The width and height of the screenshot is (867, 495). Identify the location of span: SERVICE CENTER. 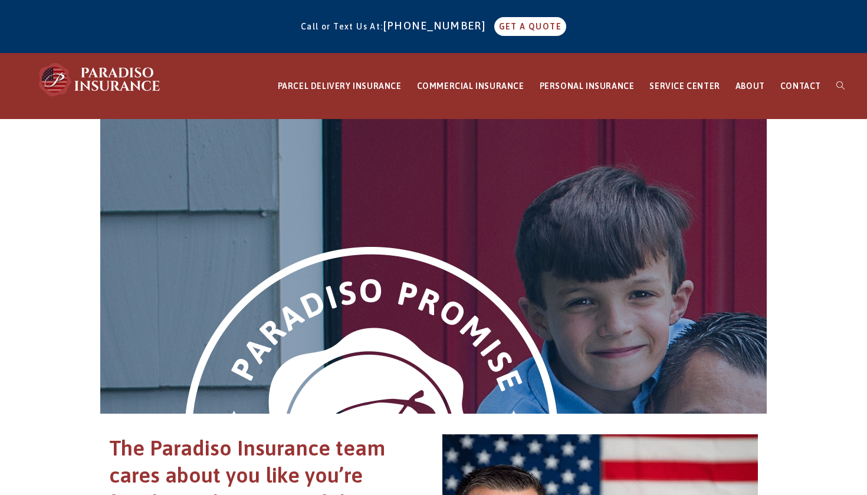
(684, 86).